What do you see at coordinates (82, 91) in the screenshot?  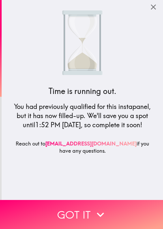 I see `h4: Time is running out.` at bounding box center [82, 91].